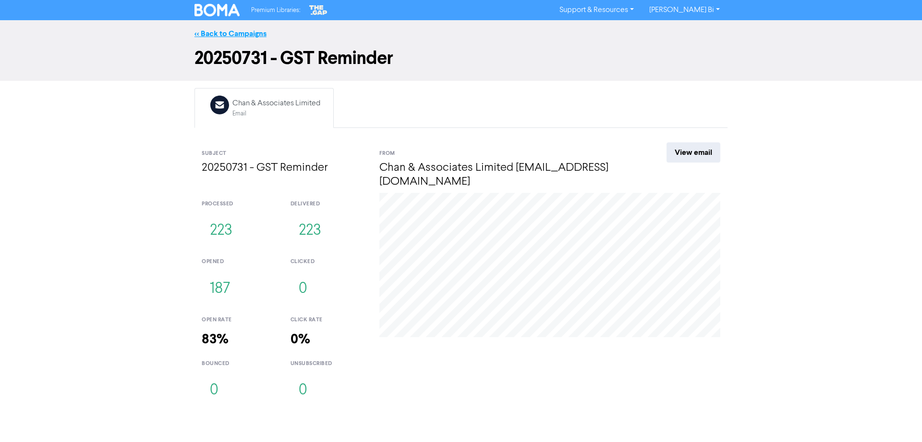  What do you see at coordinates (694, 152) in the screenshot?
I see `a: View email` at bounding box center [694, 152].